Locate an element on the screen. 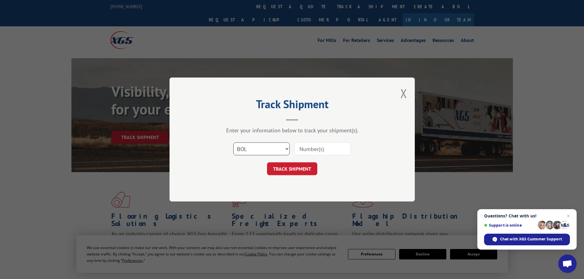 This screenshot has height=279, width=584. span: Support is online is located at coordinates (510, 225).